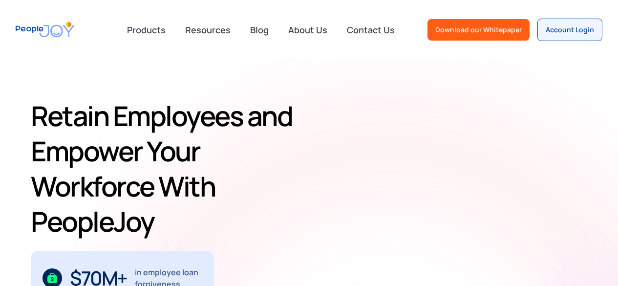 The image size is (618, 286). I want to click on a: About Us, so click(308, 30).